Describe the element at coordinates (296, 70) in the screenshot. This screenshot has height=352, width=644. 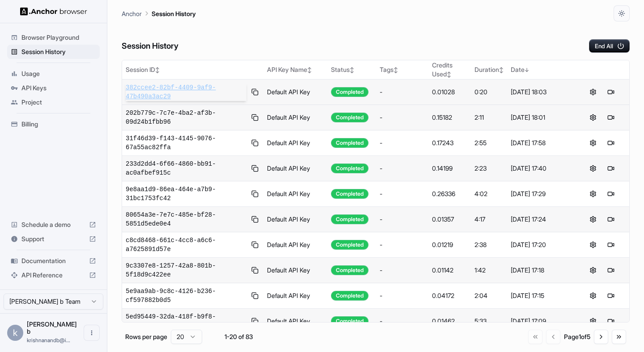
I see `div: API Key Name` at that location.